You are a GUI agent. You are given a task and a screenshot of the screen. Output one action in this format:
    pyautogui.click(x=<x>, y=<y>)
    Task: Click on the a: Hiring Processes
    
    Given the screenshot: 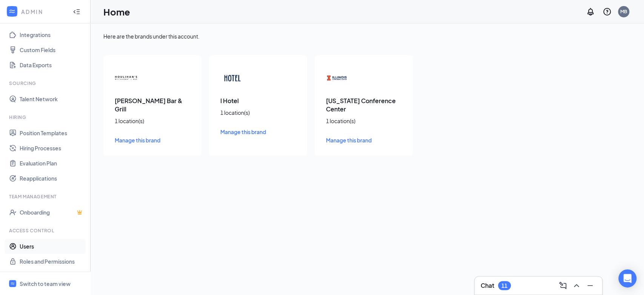 What is the action you would take?
    pyautogui.click(x=52, y=148)
    